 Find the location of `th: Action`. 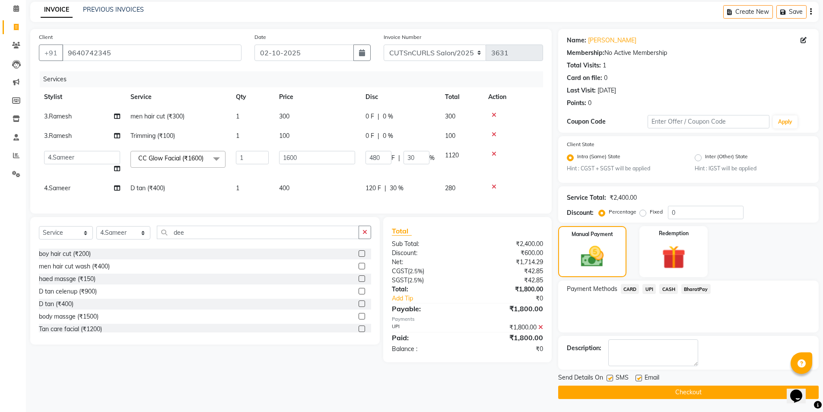

th: Action is located at coordinates (513, 97).